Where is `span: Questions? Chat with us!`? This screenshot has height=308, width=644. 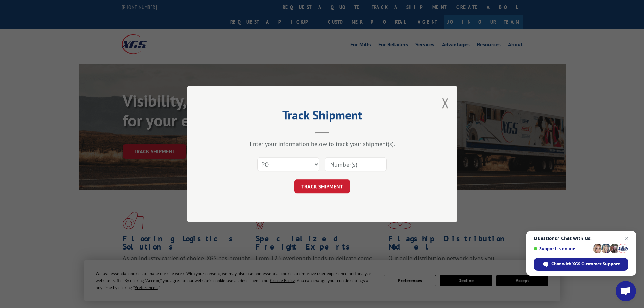 span: Questions? Chat with us! is located at coordinates (581, 238).